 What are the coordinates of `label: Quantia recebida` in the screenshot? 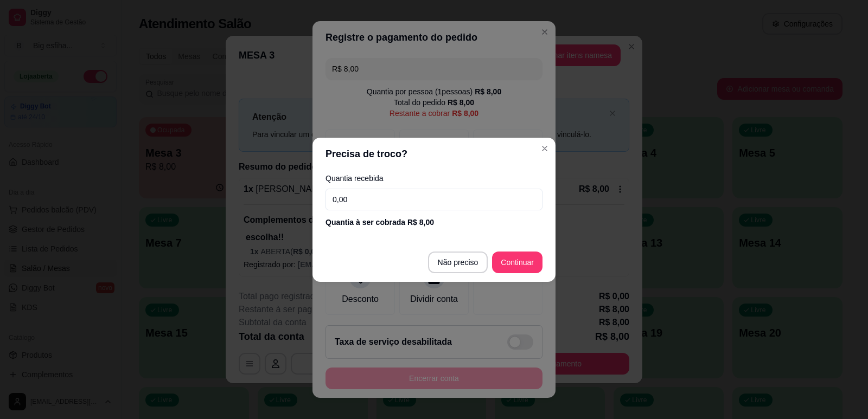 It's located at (434, 178).